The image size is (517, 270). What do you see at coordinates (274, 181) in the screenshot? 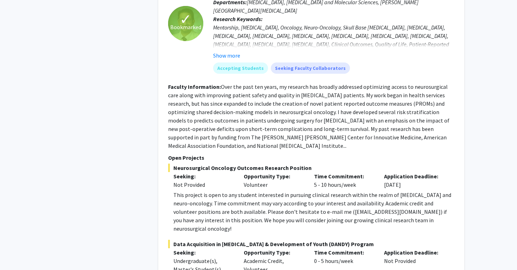
I see `div: Volunteer` at bounding box center [274, 181].